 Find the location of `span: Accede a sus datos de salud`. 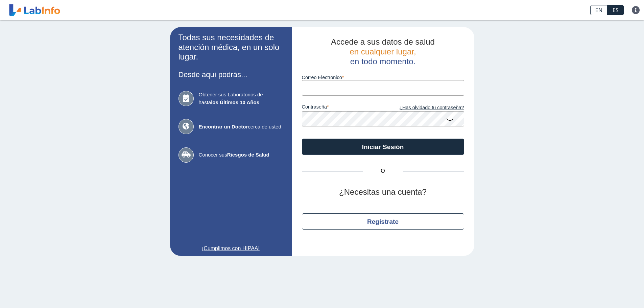

span: Accede a sus datos de salud is located at coordinates (383, 41).